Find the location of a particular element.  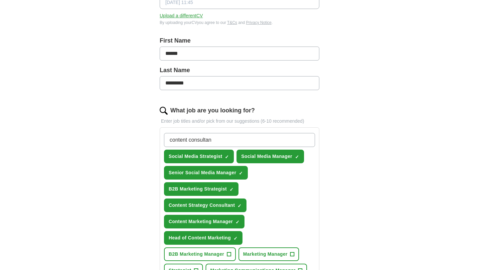

label: What job are you looking for? is located at coordinates (212, 110).